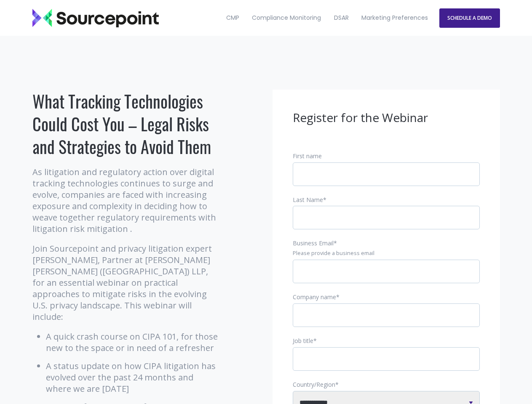  What do you see at coordinates (314, 384) in the screenshot?
I see `span: Country/Region` at bounding box center [314, 384].